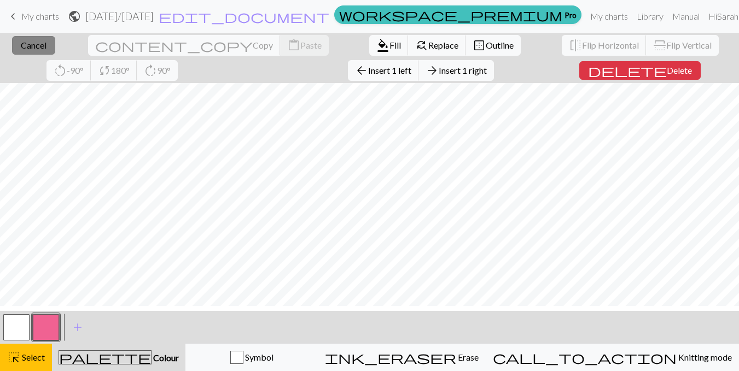 The width and height of the screenshot is (739, 371). I want to click on button: Replace, so click(437, 45).